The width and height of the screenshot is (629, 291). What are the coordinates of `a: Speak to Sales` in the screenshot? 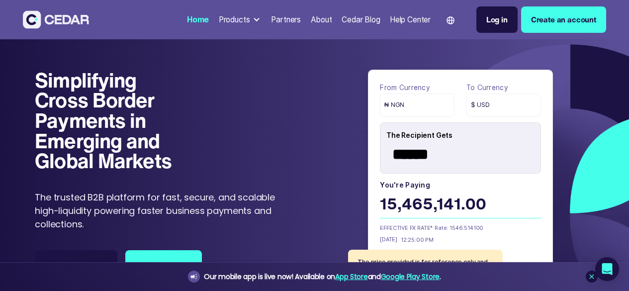 It's located at (76, 265).